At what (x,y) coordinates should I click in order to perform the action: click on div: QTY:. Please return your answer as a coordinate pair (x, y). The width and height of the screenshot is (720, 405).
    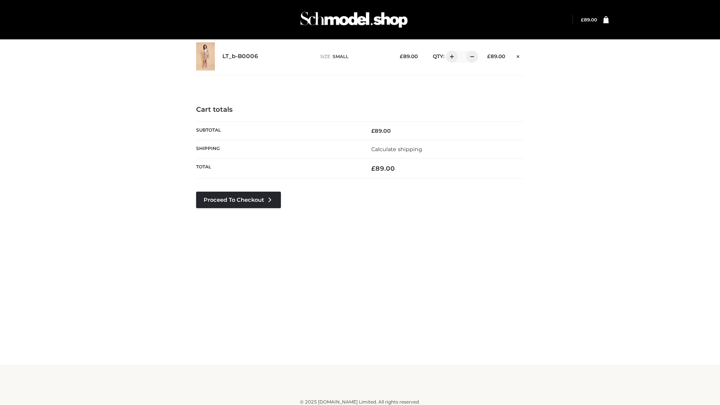
    Looking at the image, I should click on (450, 57).